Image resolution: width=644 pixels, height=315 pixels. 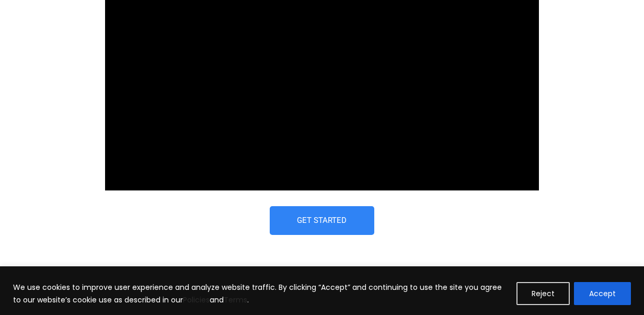 What do you see at coordinates (322, 220) in the screenshot?
I see `a: Get Started` at bounding box center [322, 220].